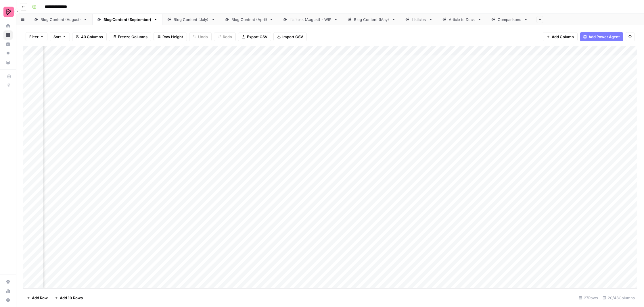  I want to click on span: Import CSV, so click(292, 37).